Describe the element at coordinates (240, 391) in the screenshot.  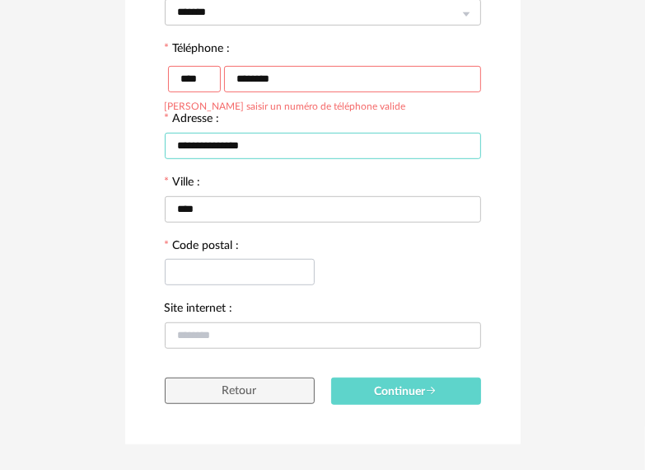
I see `button: Retour` at that location.